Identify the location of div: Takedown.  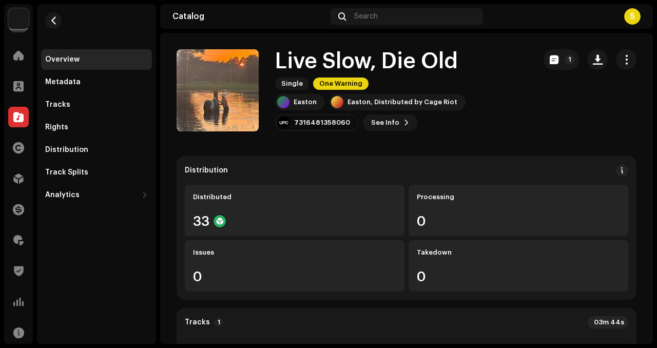
(519, 253).